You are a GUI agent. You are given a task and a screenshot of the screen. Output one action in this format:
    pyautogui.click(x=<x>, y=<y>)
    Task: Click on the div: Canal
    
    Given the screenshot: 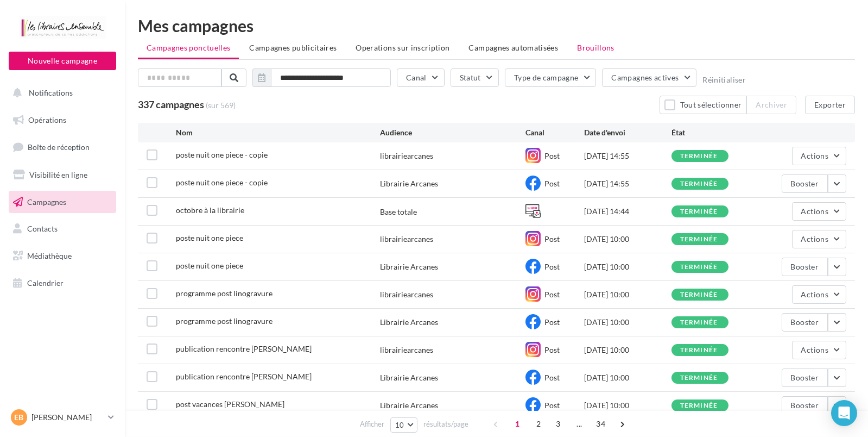 What is the action you would take?
    pyautogui.click(x=554, y=133)
    